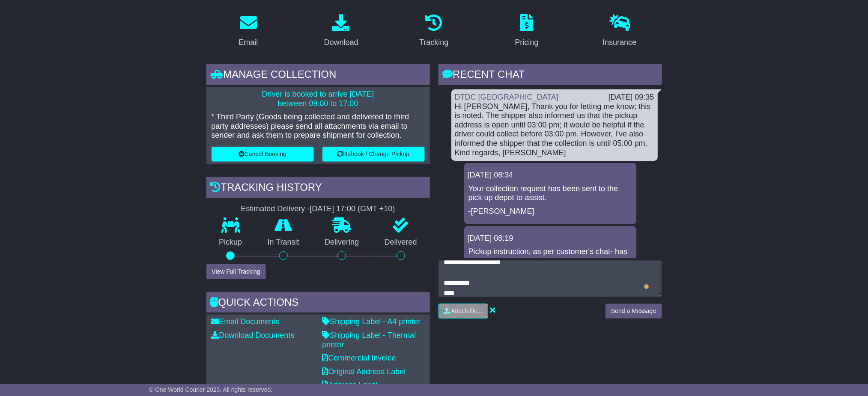 The image size is (868, 396). What do you see at coordinates (372, 322) in the screenshot?
I see `a: Shipping Label - A4 printer` at bounding box center [372, 322].